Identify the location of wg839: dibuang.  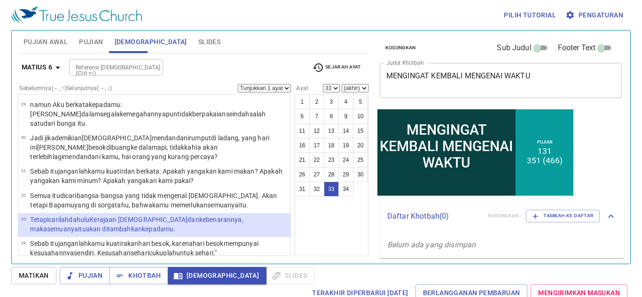
(124, 152).